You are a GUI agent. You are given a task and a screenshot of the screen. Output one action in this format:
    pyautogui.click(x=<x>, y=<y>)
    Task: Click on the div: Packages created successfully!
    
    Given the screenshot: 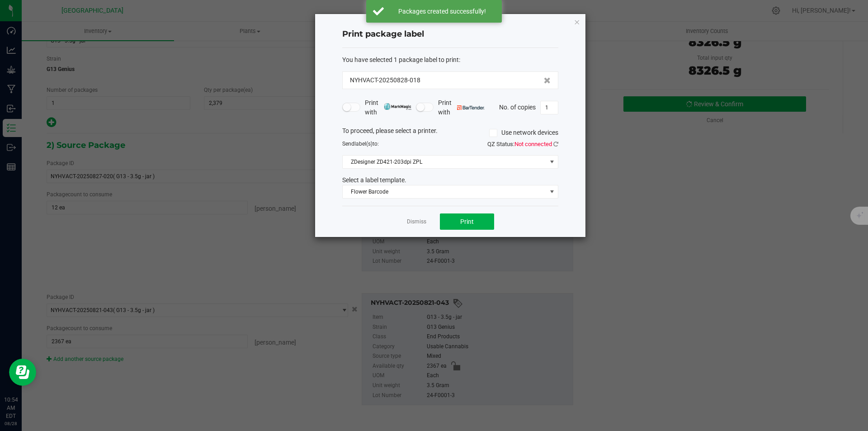 What is the action you would take?
    pyautogui.click(x=441, y=11)
    